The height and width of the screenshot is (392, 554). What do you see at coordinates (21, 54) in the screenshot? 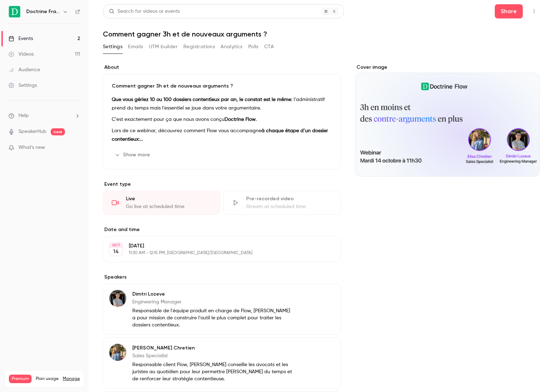
I see `div: Videos` at bounding box center [21, 54].